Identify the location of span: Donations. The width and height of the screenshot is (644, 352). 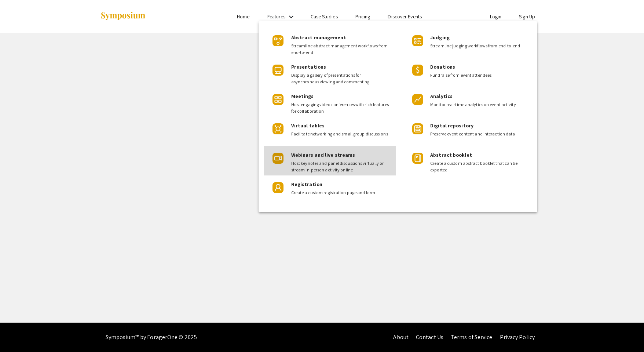
(443, 67).